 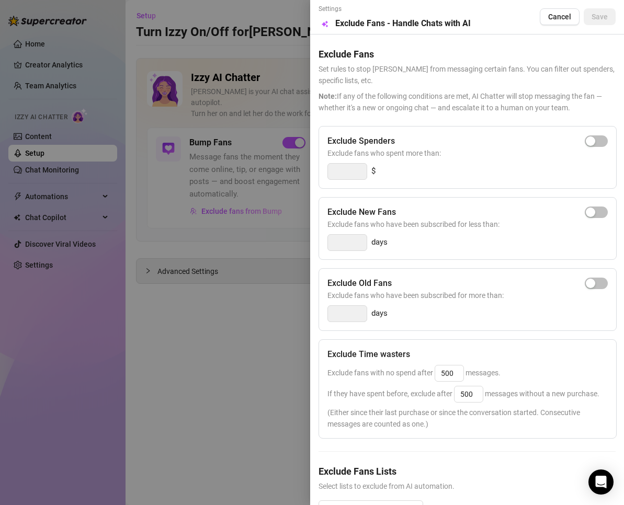 I want to click on h5: Exclude Fans Lists, so click(x=467, y=471).